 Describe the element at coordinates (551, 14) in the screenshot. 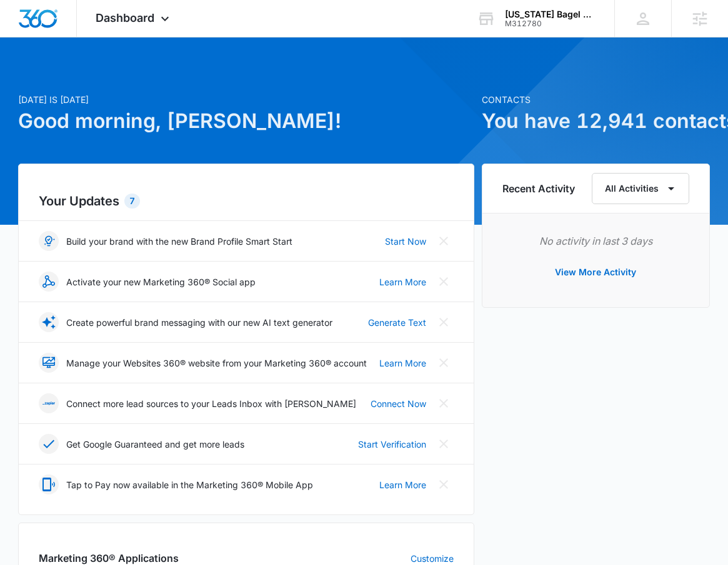

I see `div: account name` at that location.